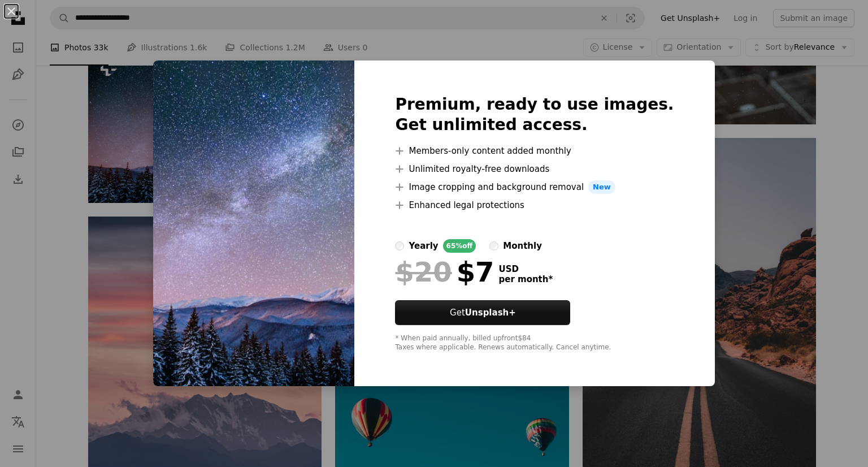 This screenshot has height=467, width=868. What do you see at coordinates (399, 246) in the screenshot?
I see `input: yearly65%off` at bounding box center [399, 246].